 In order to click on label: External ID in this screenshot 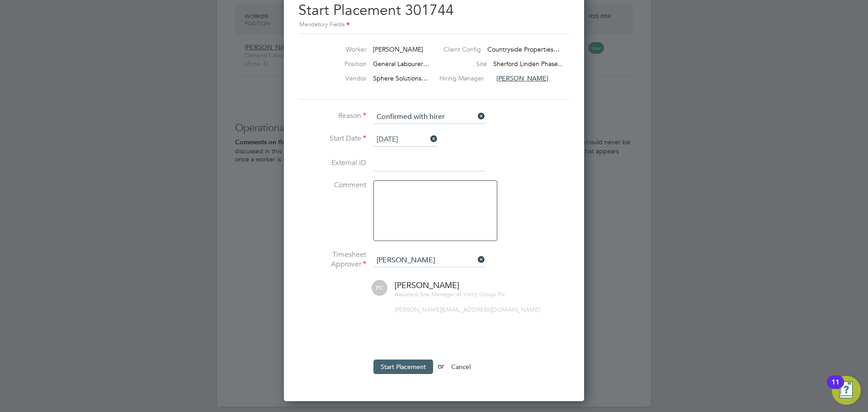, I will do `click(332, 163)`.